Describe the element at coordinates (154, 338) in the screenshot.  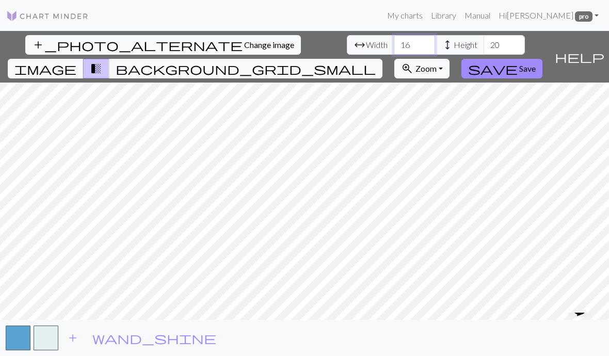
I see `span: wand_shine` at that location.